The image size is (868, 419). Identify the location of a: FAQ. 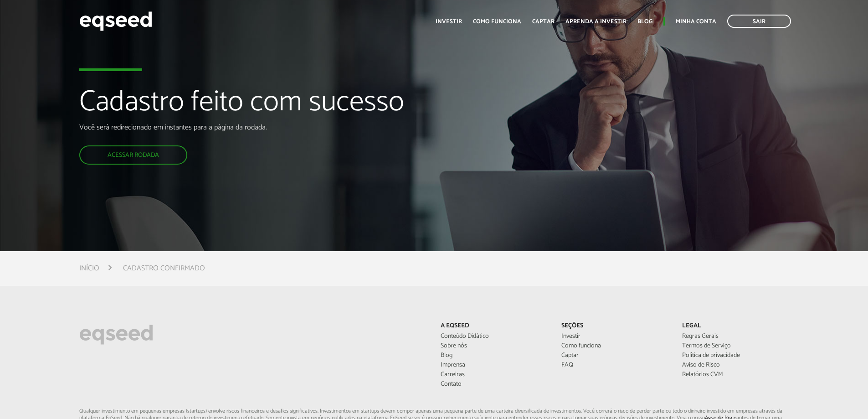
(615, 366).